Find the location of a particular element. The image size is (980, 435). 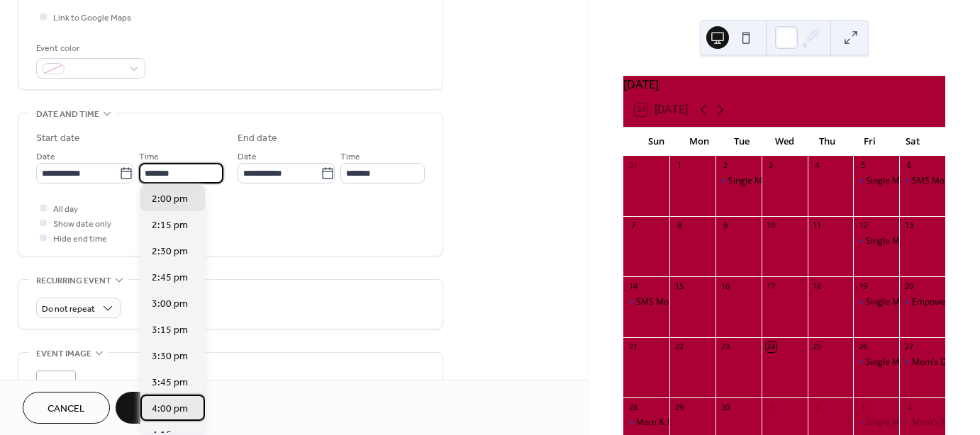

span: Link to Google Maps is located at coordinates (92, 18).